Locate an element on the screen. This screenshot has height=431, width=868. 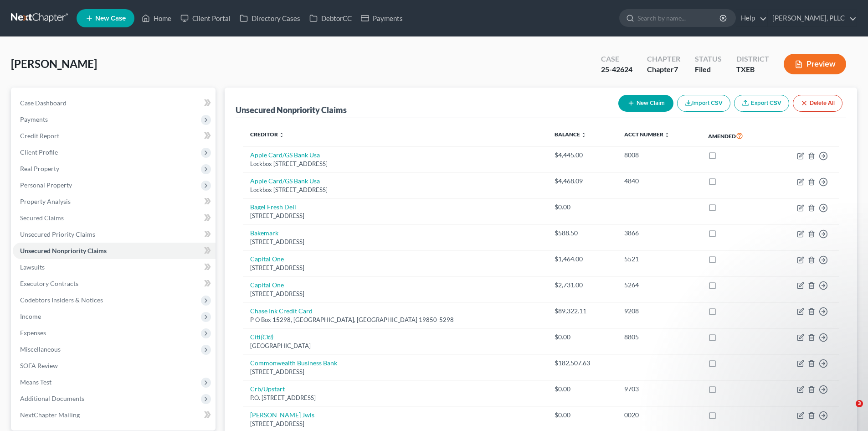
a: Executory Contracts is located at coordinates (114, 284).